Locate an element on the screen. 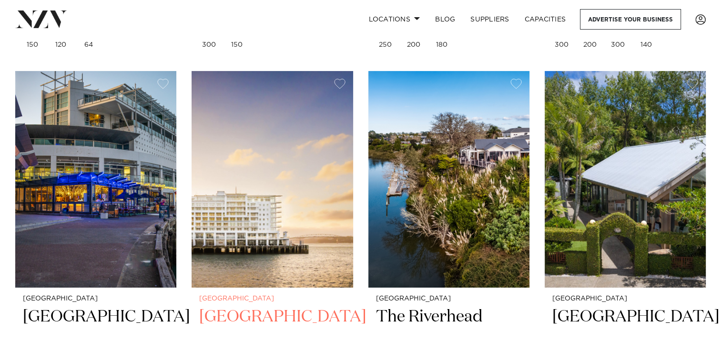 This screenshot has width=721, height=352. a: SUPPLIERS is located at coordinates (489, 19).